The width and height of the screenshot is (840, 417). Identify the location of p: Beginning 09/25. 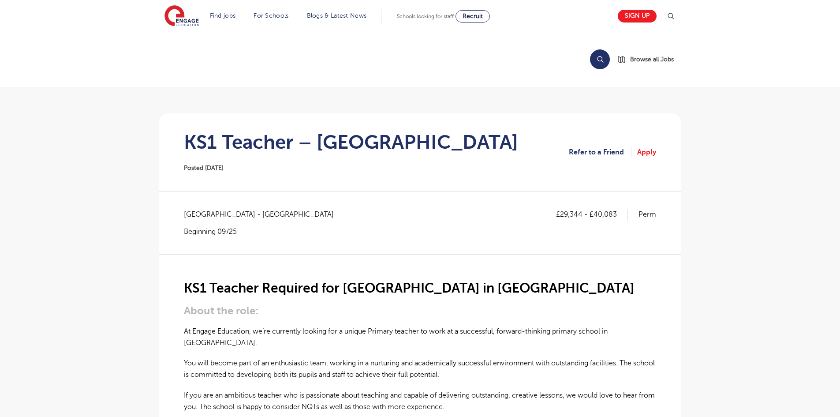
(263, 232).